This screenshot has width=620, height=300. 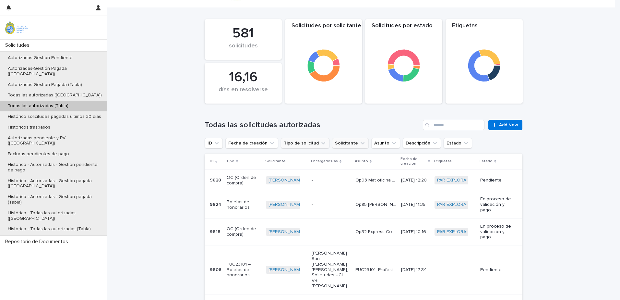 I want to click on p: 9818, so click(x=216, y=231).